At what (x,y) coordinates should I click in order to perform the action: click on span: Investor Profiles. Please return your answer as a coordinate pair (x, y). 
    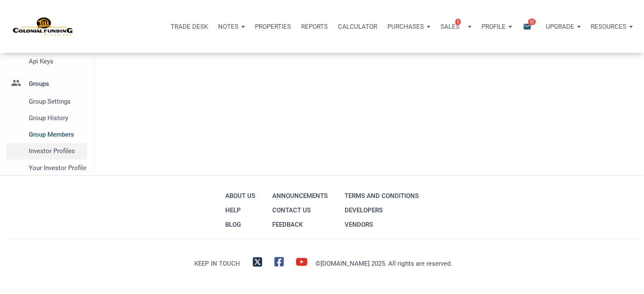
    Looking at the image, I should click on (56, 151).